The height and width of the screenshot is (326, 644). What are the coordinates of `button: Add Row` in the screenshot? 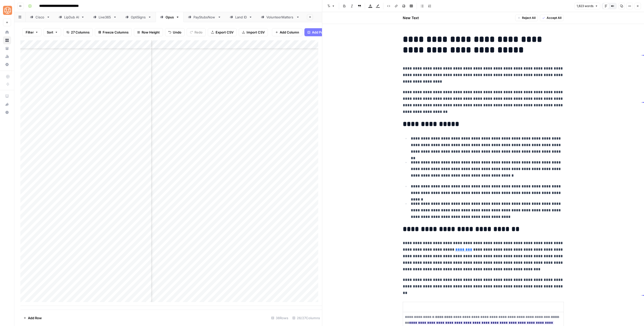 It's located at (33, 318).